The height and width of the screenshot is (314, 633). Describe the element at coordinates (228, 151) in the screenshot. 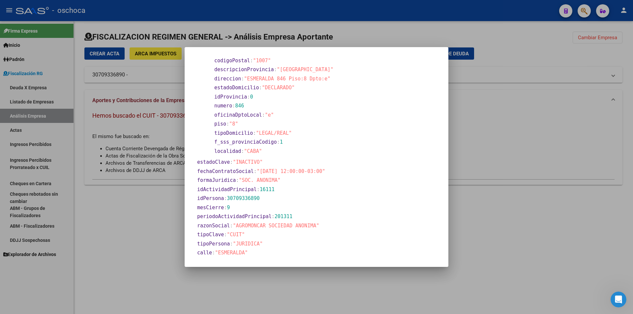

I see `span: localidad` at that location.